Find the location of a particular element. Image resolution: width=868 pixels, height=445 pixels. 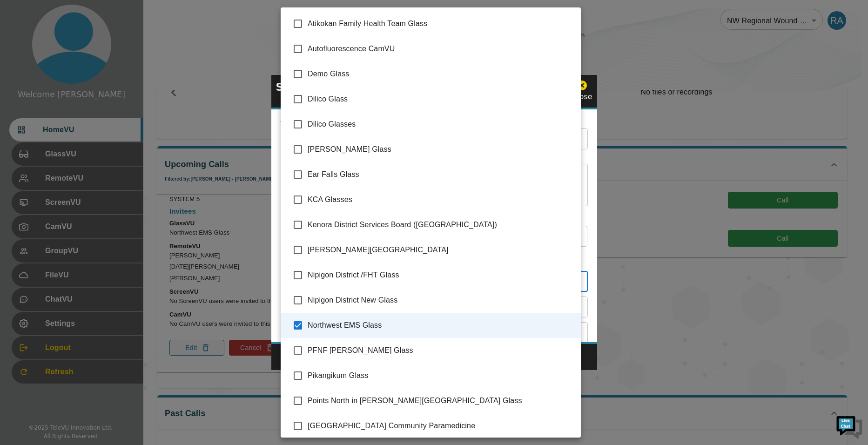

img: Chat Widget is located at coordinates (849, 426).